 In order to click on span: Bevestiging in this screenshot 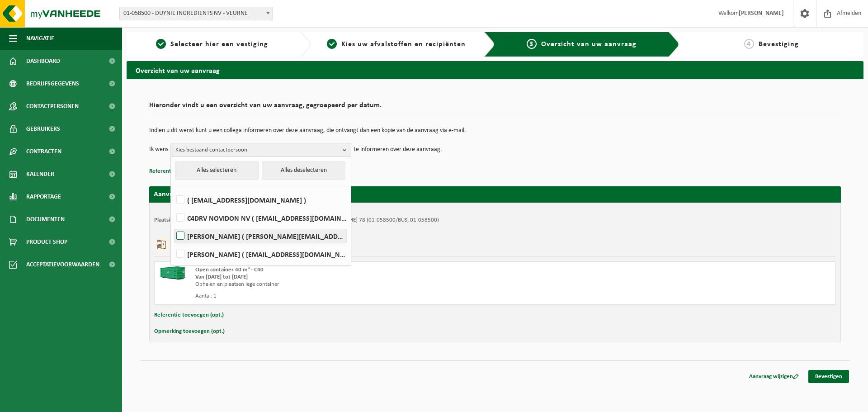, I will do `click(778, 44)`.